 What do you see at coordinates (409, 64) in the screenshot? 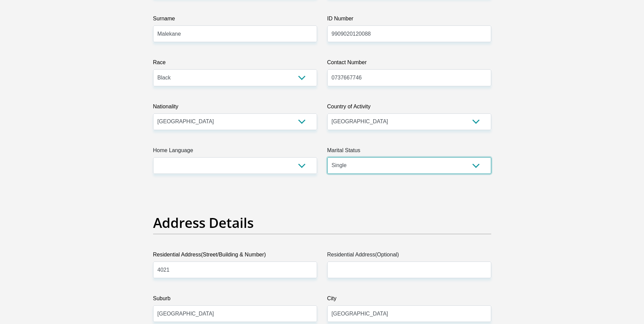
I see `label: Contact Number` at bounding box center [409, 64].